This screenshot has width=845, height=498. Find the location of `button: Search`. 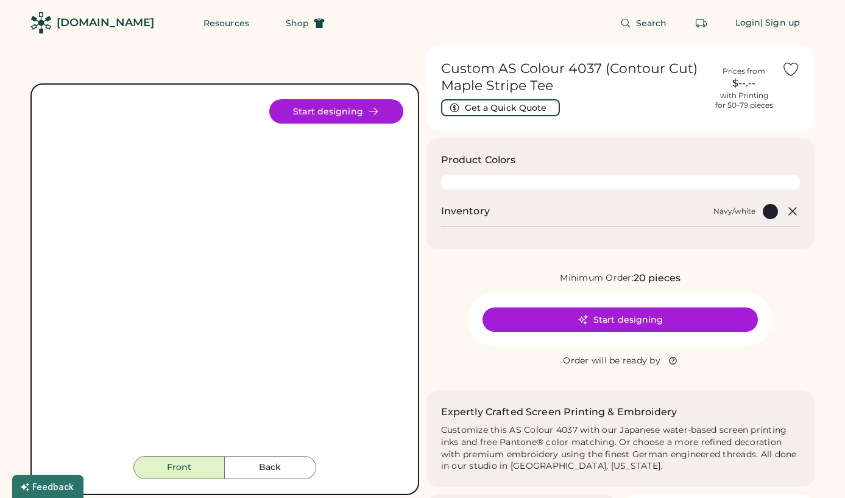

button: Search is located at coordinates (643, 23).